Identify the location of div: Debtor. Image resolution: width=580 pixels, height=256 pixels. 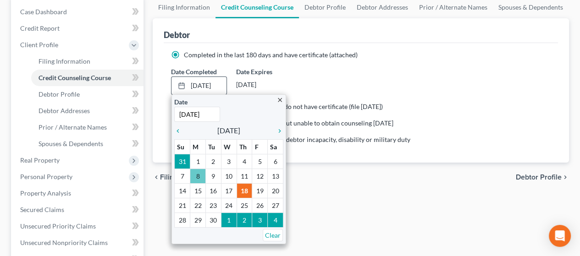
(176, 35).